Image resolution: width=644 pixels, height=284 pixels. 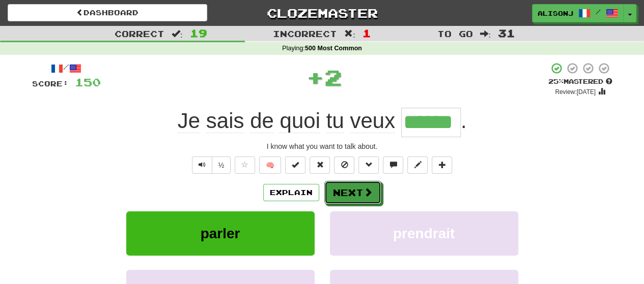 I want to click on span: To go, so click(x=455, y=34).